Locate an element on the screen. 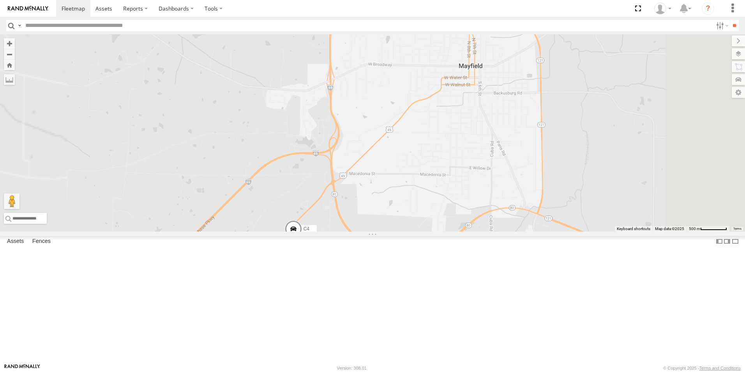 This screenshot has height=372, width=745. button: Drag Pegman onto the map to open Street View is located at coordinates (12, 201).